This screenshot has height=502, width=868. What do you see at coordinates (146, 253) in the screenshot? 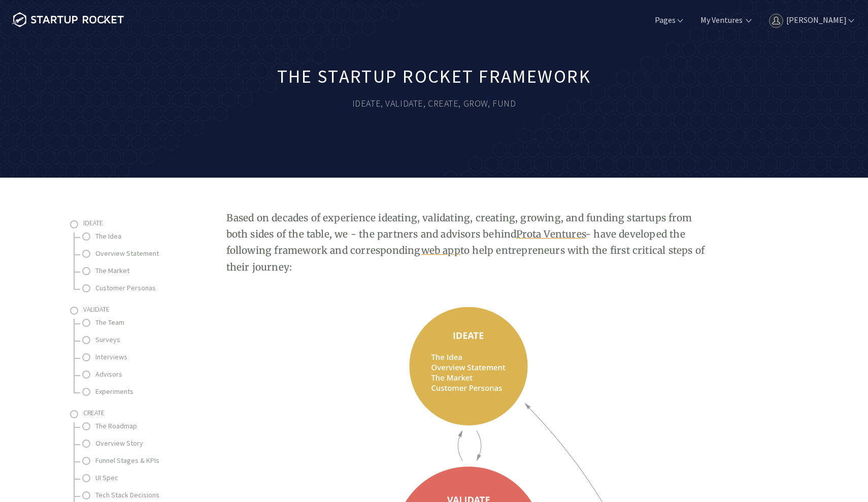
I see `a: Overview Statement` at bounding box center [146, 253].